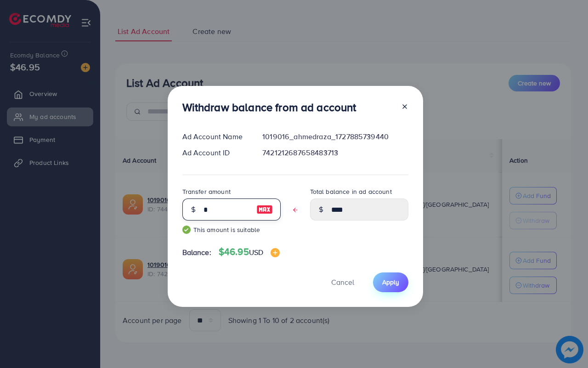  I want to click on h4: $46.95, so click(249, 252).